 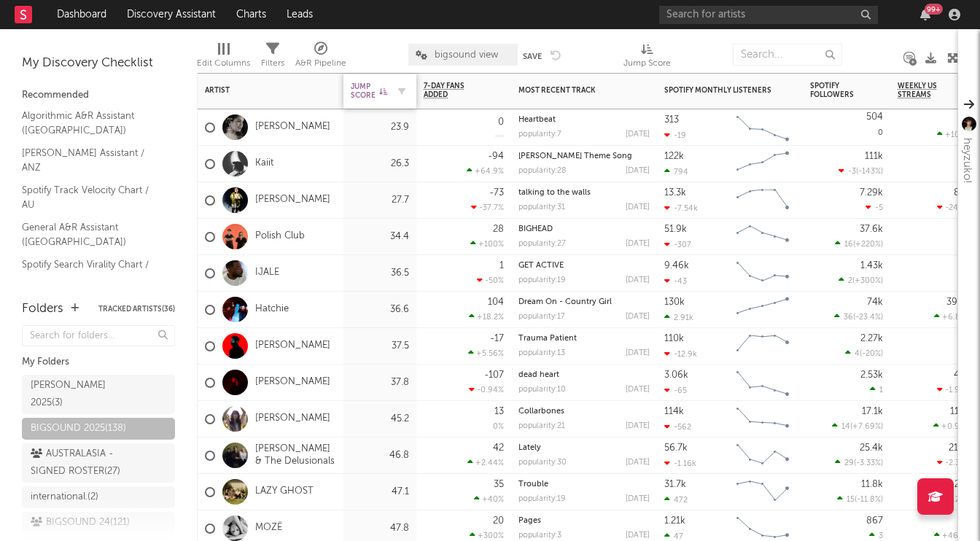 What do you see at coordinates (223, 64) in the screenshot?
I see `div: Edit Columns` at bounding box center [223, 64].